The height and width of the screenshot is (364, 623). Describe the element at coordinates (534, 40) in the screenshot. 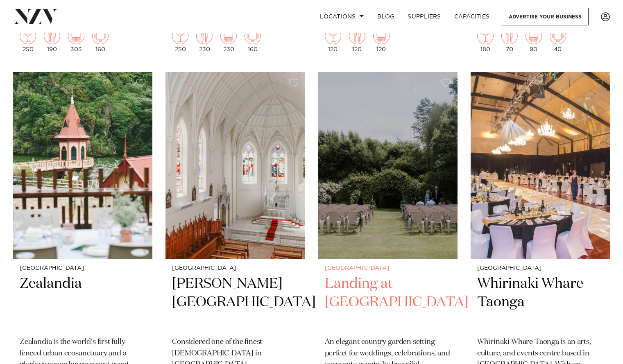

I see `div: 90` at that location.